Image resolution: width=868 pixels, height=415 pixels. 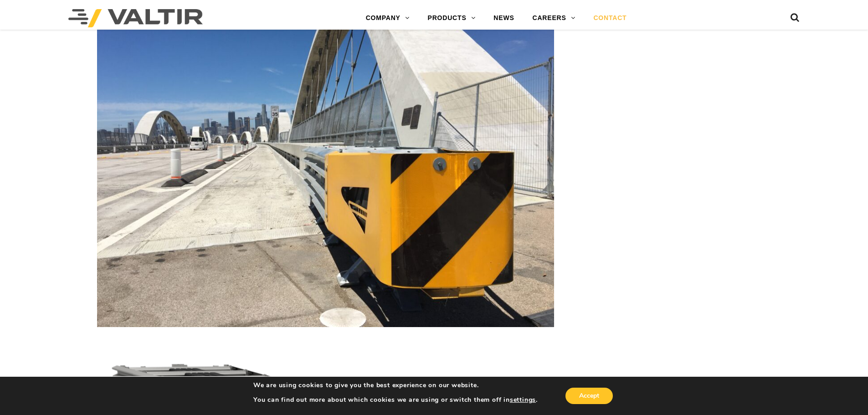 I want to click on p: You can find out more about which cookies we are using or switch them off in ., so click(x=396, y=400).